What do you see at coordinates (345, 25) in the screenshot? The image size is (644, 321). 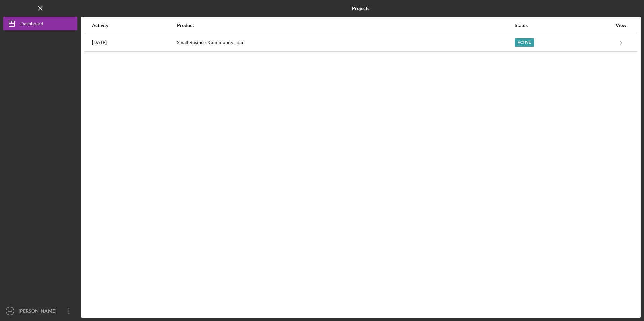 I see `div: Product` at bounding box center [345, 25].